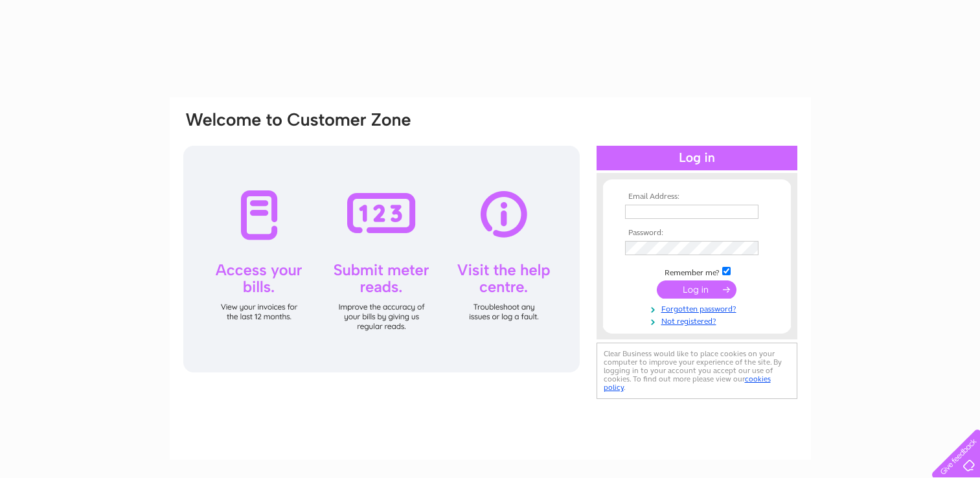  I want to click on a: cookies policy, so click(687, 383).